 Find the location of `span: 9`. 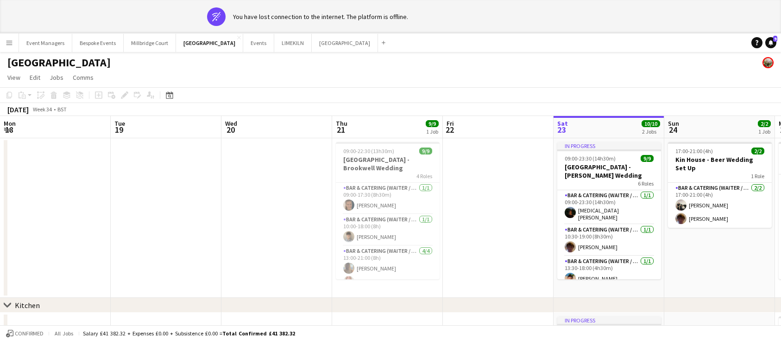

span: 9 is located at coordinates (775, 38).